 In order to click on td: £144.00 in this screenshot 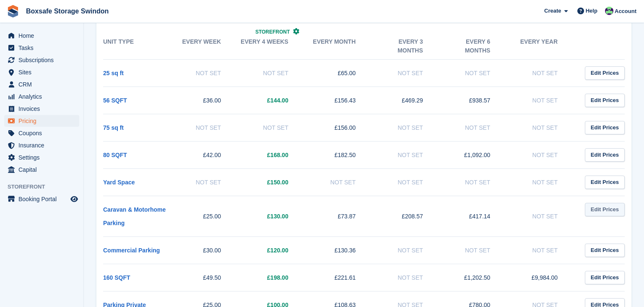, I will do `click(271, 100)`.